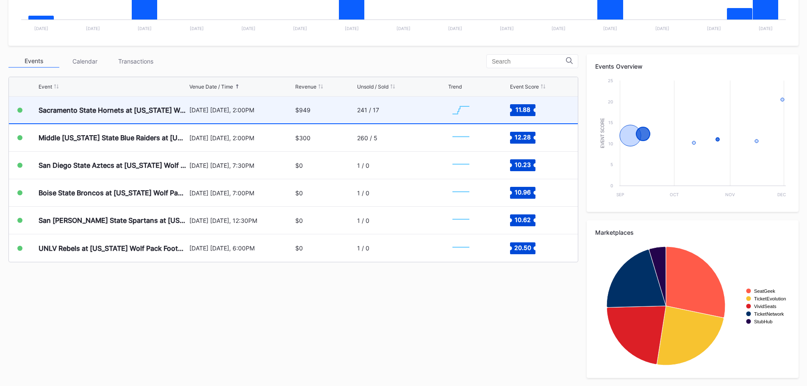  I want to click on div: 241 / 17, so click(368, 110).